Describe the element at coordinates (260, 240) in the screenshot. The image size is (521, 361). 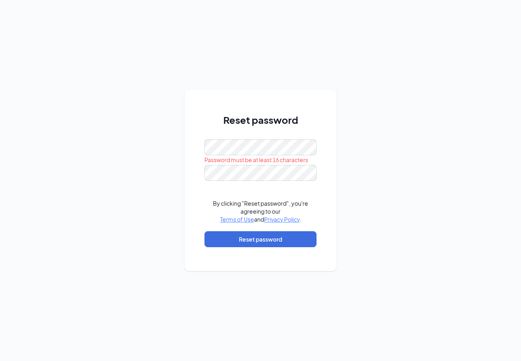
I see `button: Reset password` at that location.